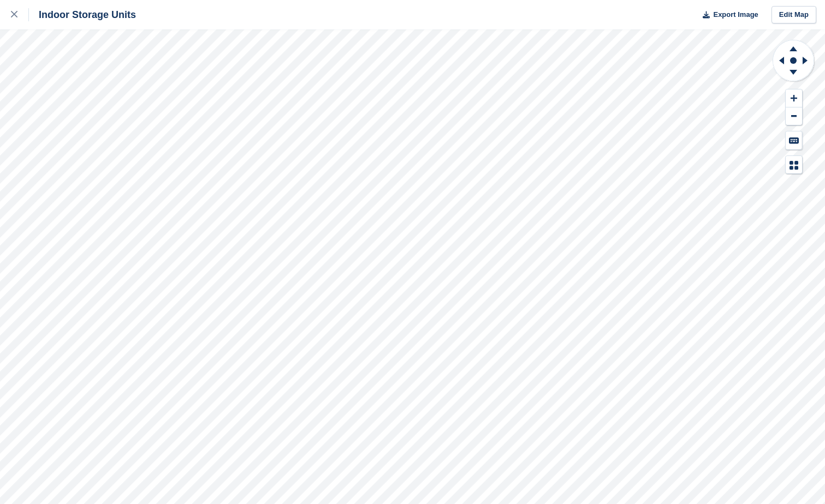 The height and width of the screenshot is (504, 825). I want to click on button: Export Image, so click(727, 15).